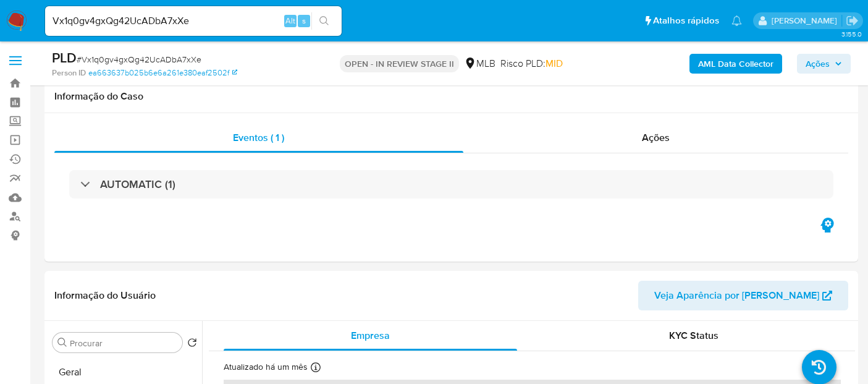  I want to click on b: PLD, so click(64, 58).